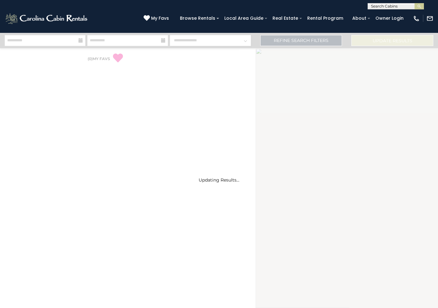 The height and width of the screenshot is (308, 438). I want to click on a: Local Area Guide, so click(244, 18).